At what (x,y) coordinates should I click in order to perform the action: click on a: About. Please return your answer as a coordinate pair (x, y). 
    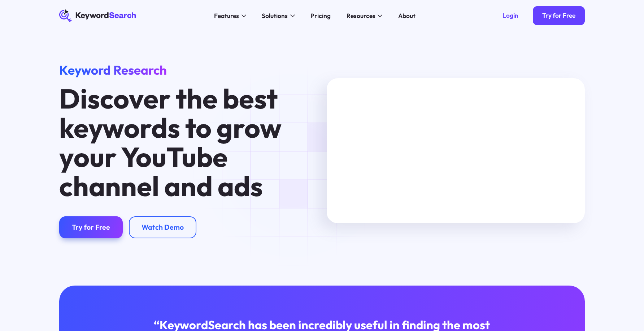
    Looking at the image, I should click on (407, 16).